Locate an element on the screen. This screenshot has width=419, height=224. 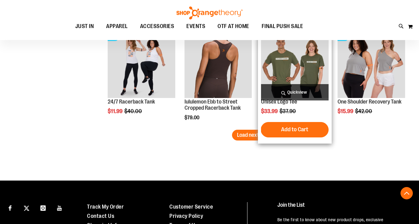
a: Customer Service is located at coordinates (191, 207).